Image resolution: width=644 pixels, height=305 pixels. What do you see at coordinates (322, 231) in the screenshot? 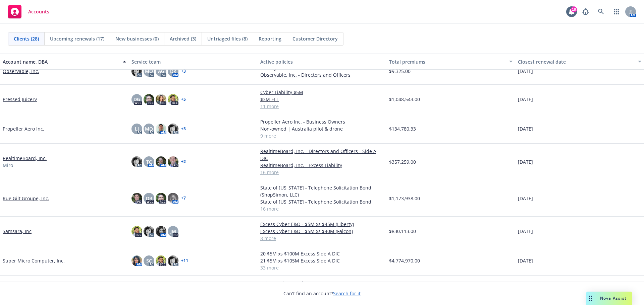
I see `a: Excess Cyber E&O - $5M xs $40M (Falcon)` at bounding box center [322, 231].